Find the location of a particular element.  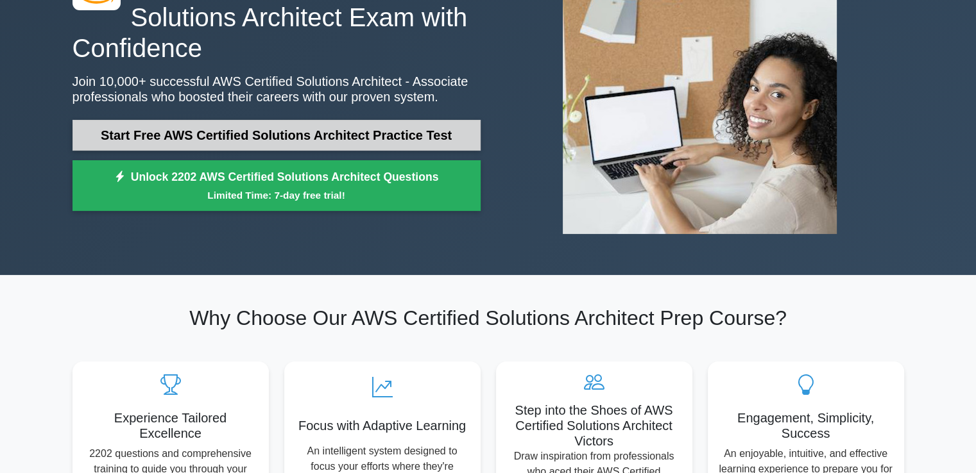

p: Join 10,000+ successful AWS Certified Solutions Architect - Associate professionals who boosted t... is located at coordinates (276, 89).